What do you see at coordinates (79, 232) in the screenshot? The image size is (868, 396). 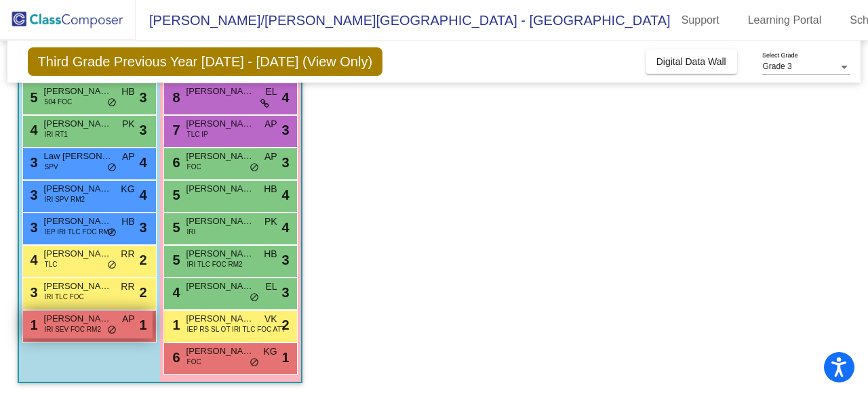 I see `span: IEP IRI TLC FOC RM3` at bounding box center [79, 232].